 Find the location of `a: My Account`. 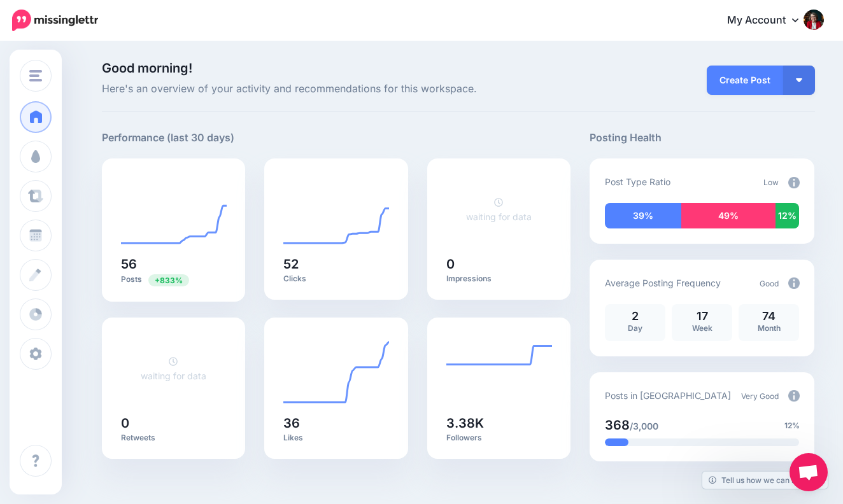

a: My Account is located at coordinates (769, 21).